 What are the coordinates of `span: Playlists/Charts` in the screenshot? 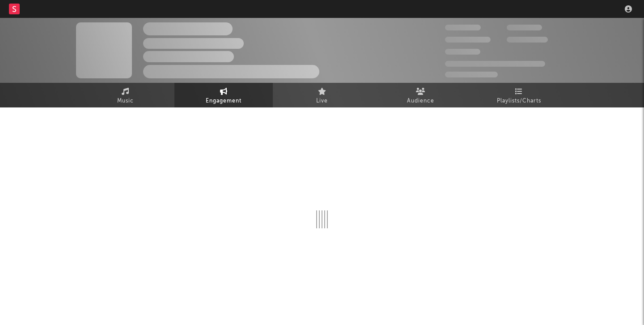 It's located at (519, 101).